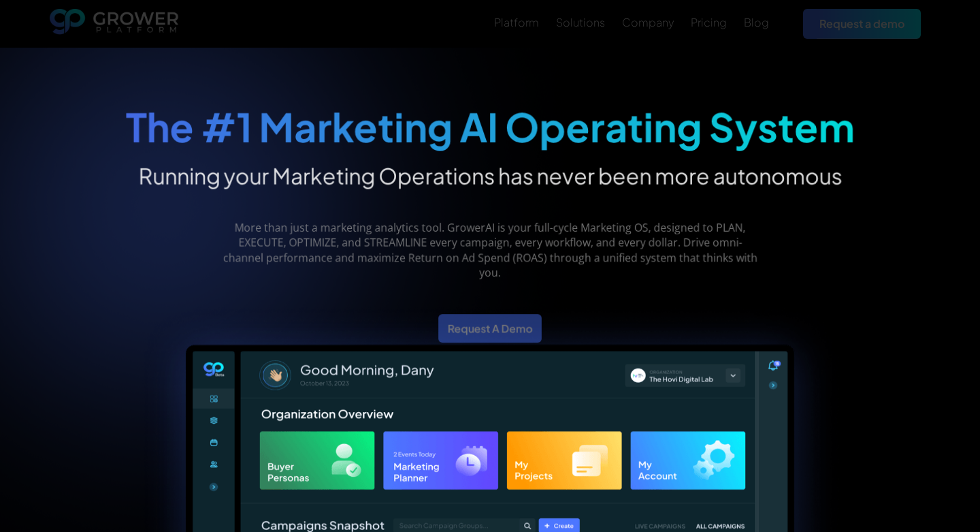 Image resolution: width=980 pixels, height=532 pixels. What do you see at coordinates (709, 22) in the screenshot?
I see `div: Pricing` at bounding box center [709, 22].